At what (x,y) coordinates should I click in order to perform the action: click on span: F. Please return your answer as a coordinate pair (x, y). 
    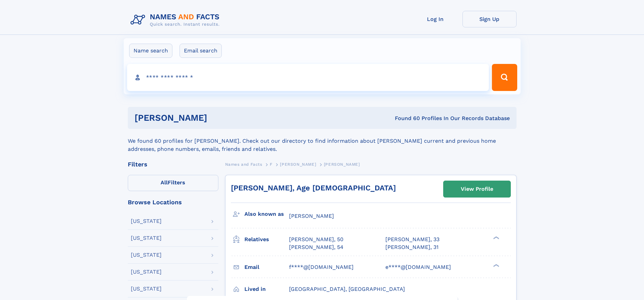
    Looking at the image, I should click on (271, 164).